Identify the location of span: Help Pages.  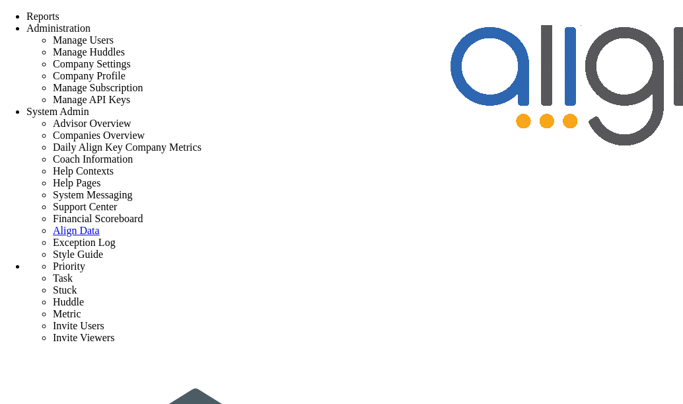
(77, 182).